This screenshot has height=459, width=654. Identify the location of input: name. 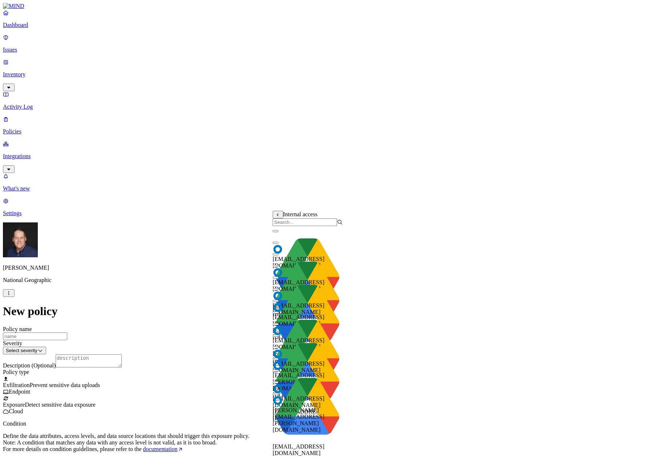
(35, 336).